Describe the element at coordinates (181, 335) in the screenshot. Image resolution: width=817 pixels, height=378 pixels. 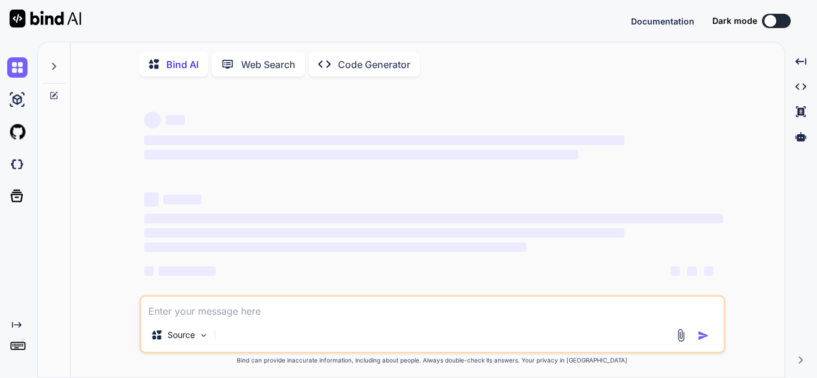
I see `p: Source` at that location.